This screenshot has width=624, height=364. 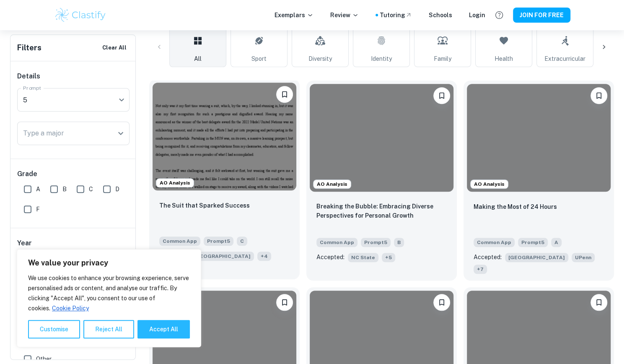 I want to click on p: Exemplars, so click(x=293, y=15).